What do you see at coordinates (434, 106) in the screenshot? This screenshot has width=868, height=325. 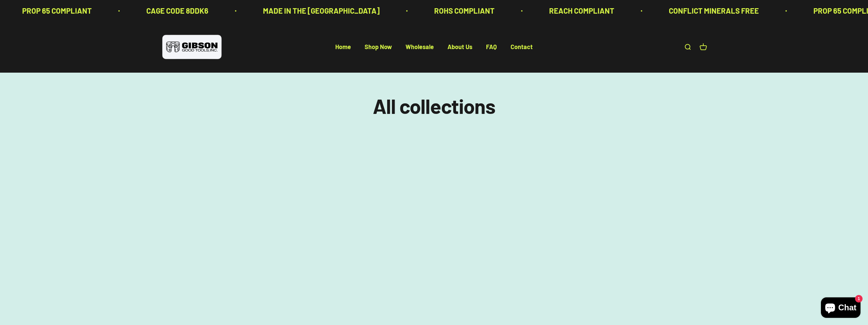 I see `h1: All collections` at bounding box center [434, 106].